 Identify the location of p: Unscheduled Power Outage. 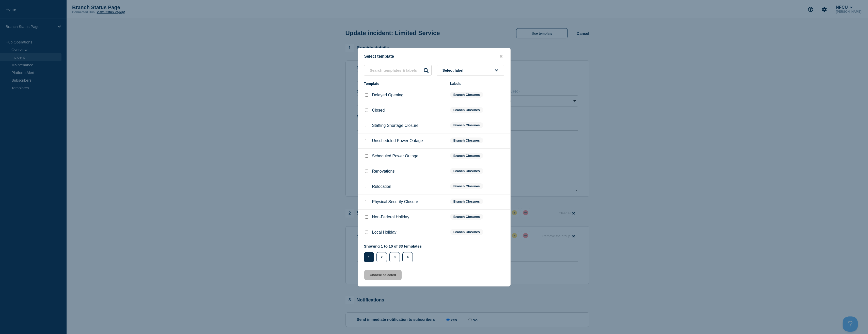
(397, 141).